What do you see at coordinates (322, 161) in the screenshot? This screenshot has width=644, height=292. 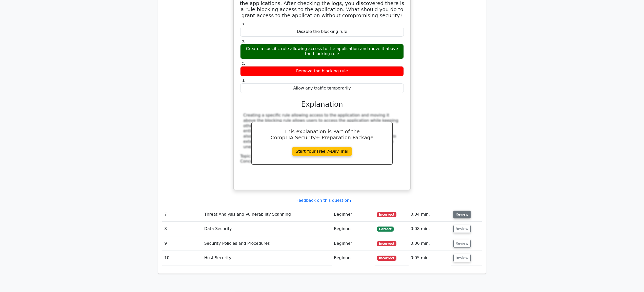 I see `div: Concept:` at bounding box center [322, 161].